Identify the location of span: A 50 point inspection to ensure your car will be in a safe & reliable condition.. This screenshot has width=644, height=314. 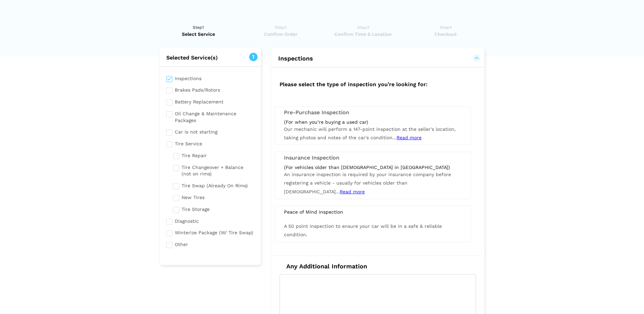
(363, 230).